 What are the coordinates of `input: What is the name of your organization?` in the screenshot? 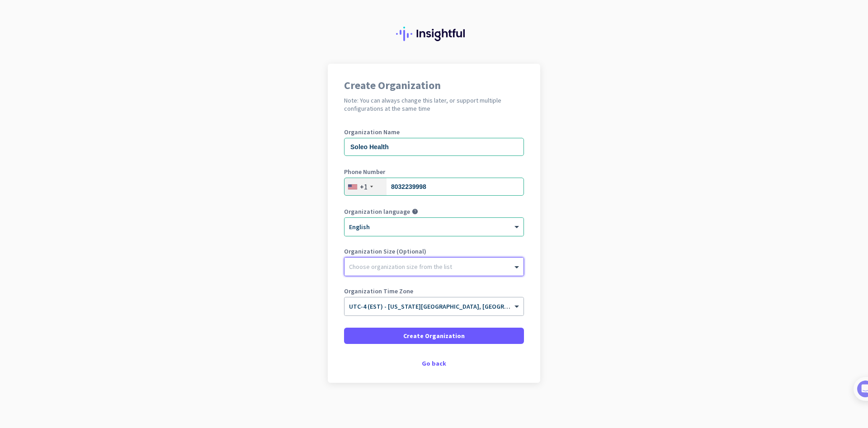 It's located at (434, 147).